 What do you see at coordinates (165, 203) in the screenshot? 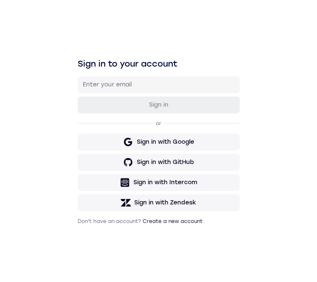
I see `div: Sign in with Zendesk` at bounding box center [165, 203].